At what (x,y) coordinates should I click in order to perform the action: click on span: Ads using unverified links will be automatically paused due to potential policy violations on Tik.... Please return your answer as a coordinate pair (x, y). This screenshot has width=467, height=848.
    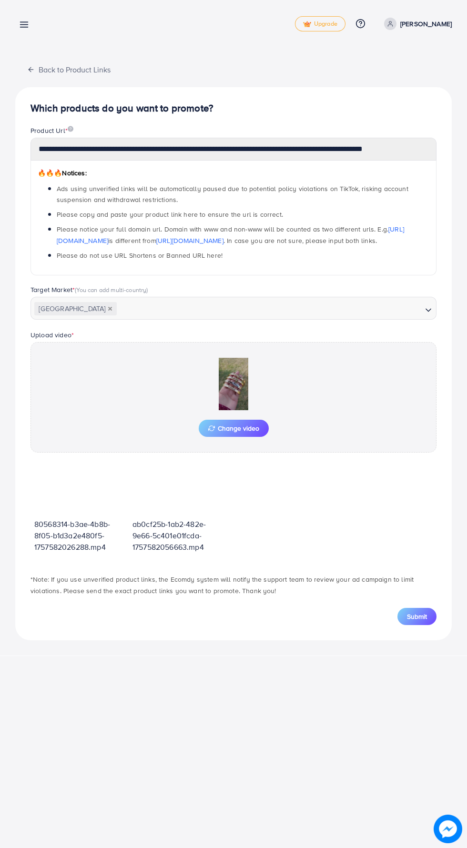
    Looking at the image, I should click on (233, 194).